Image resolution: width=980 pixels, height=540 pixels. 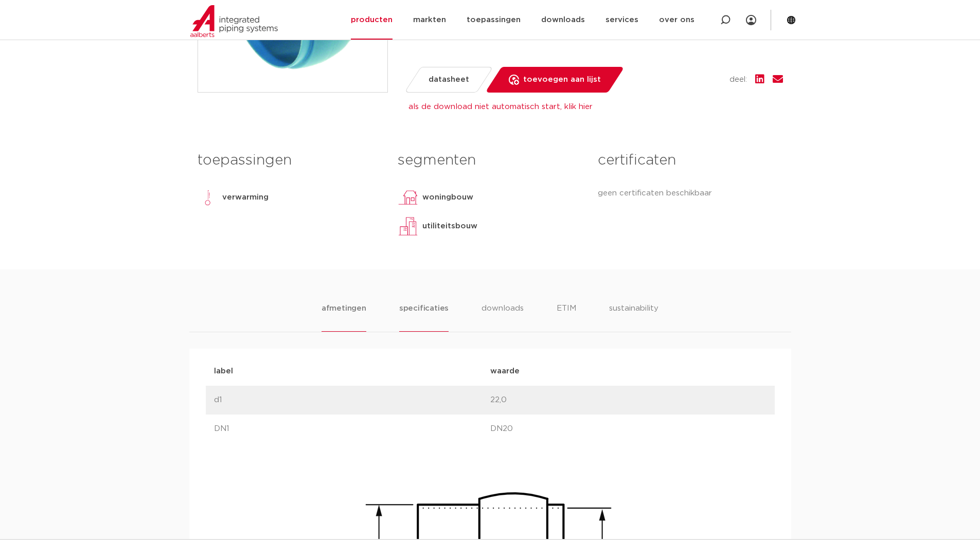 I want to click on p: DN1, so click(x=352, y=429).